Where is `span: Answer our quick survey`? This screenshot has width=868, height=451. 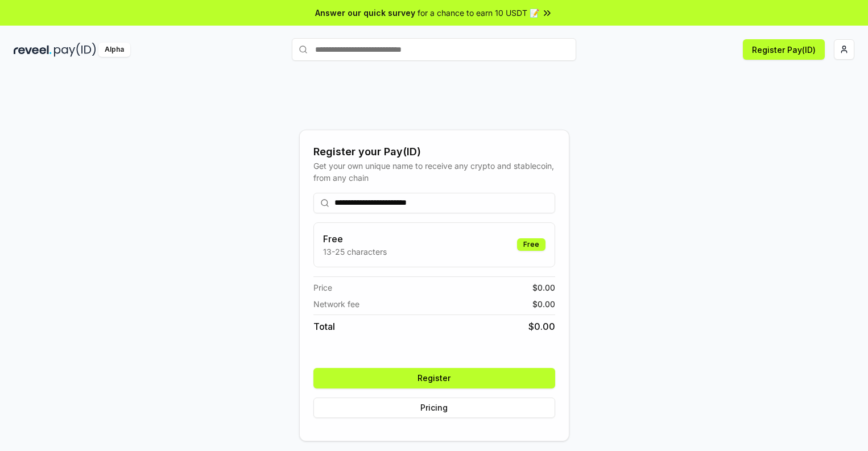 span: Answer our quick survey is located at coordinates (365, 13).